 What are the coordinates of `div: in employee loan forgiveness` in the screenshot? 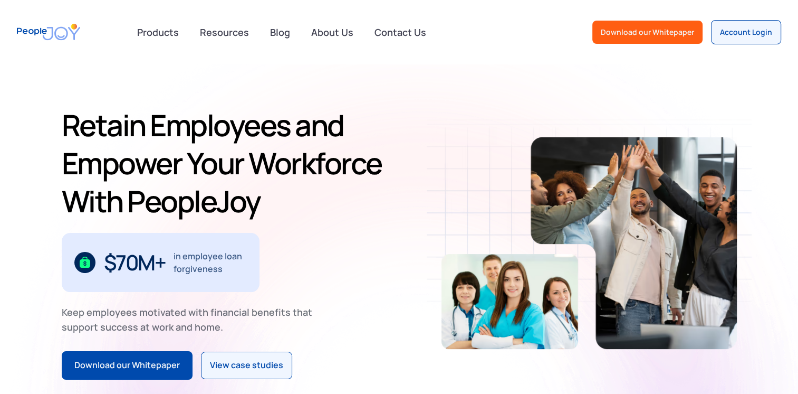 It's located at (210, 262).